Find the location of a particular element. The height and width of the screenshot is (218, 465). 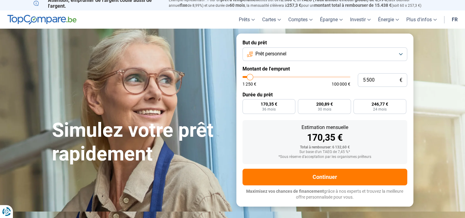

button: Continuer is located at coordinates (325, 177).